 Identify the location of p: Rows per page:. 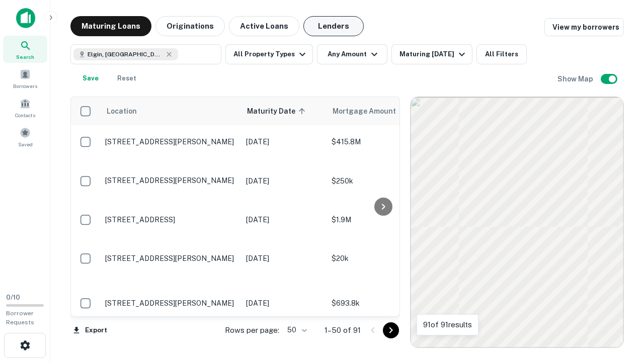
(252, 331).